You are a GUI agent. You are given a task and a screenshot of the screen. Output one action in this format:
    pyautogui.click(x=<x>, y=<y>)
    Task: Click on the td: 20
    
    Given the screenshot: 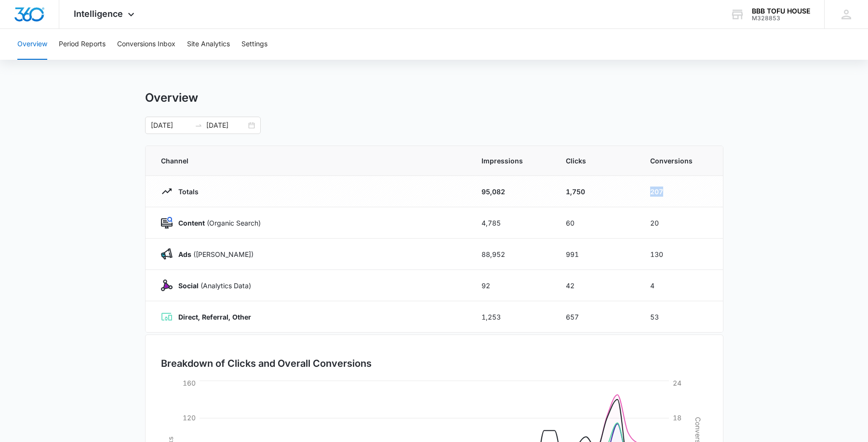 What is the action you would take?
    pyautogui.click(x=680, y=223)
    